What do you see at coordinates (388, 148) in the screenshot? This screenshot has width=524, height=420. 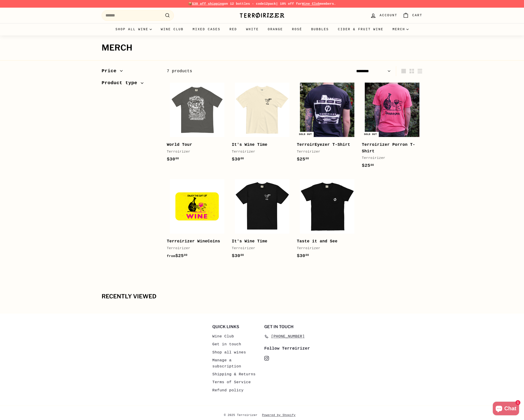 I see `b: Terroirizer Porron T-Shirt` at bounding box center [388, 148].